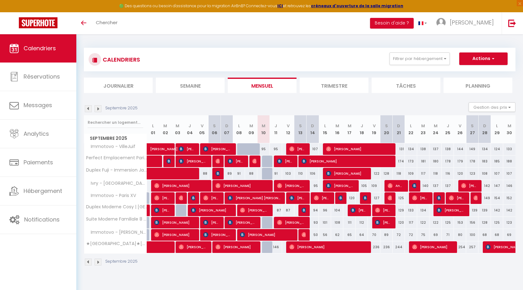 This screenshot has height=290, width=523. I want to click on th: 04, so click(190, 129).